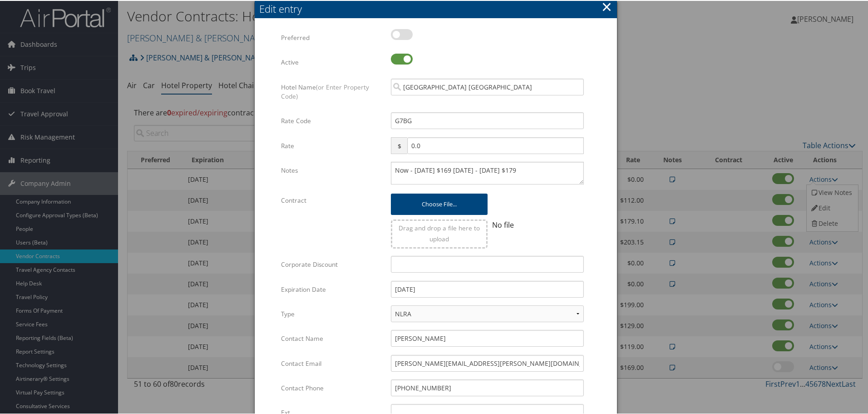  What do you see at coordinates (439, 233) in the screenshot?
I see `span: Drag and drop a file here to upload` at bounding box center [439, 233].